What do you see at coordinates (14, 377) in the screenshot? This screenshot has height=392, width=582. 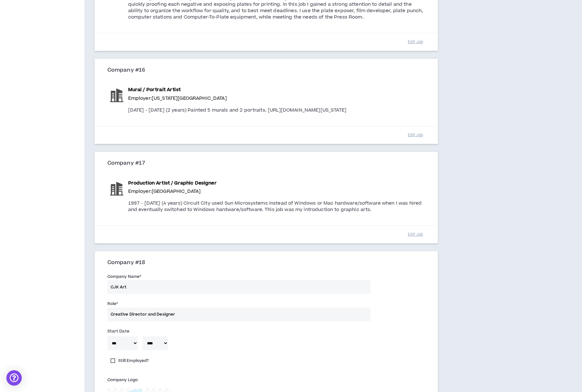 I see `div: Open Intercom Messenger` at bounding box center [14, 377].